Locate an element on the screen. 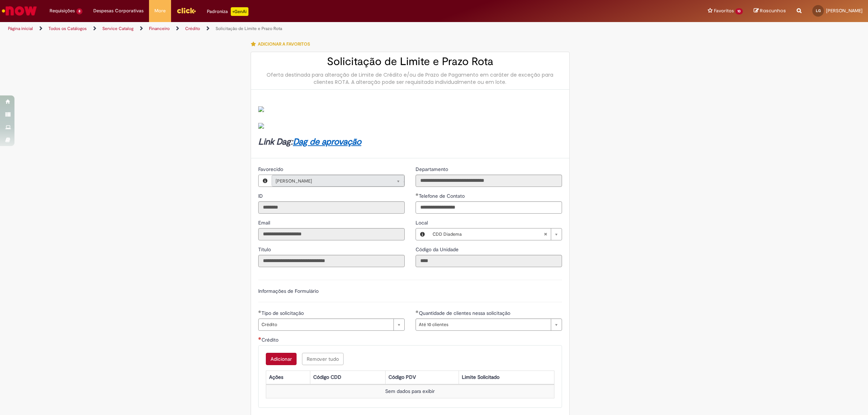 This screenshot has height=415, width=868. h2: Solicitação de Limite e Prazo Rota is located at coordinates (410, 61).